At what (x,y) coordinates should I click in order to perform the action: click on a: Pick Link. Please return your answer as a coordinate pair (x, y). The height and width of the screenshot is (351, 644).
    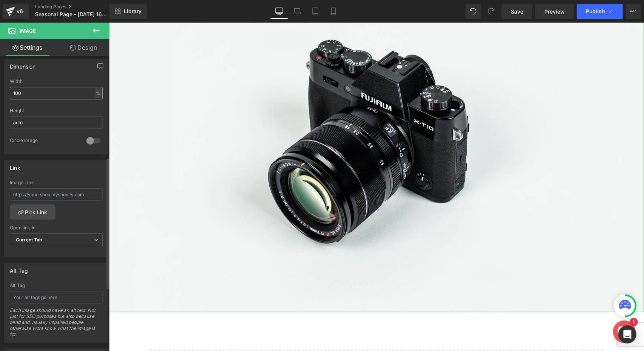
    Looking at the image, I should click on (32, 212).